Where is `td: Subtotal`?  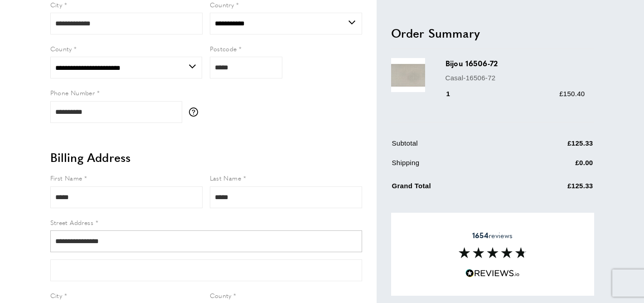
td: Subtotal is located at coordinates (453, 146).